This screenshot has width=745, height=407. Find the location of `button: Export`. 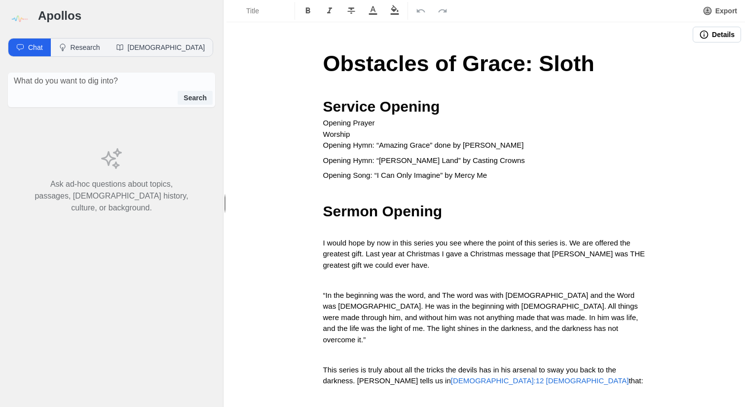

button: Export is located at coordinates (720, 11).